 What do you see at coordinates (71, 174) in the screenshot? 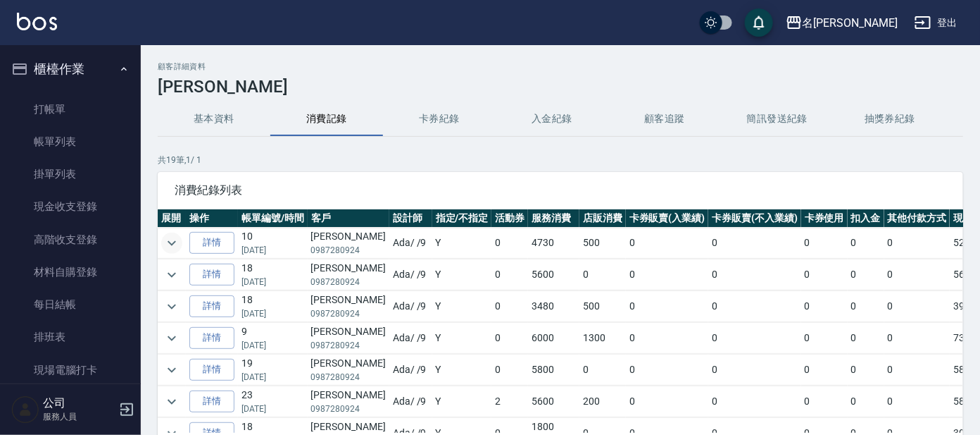
I see `a: 掛單列表` at bounding box center [71, 174].